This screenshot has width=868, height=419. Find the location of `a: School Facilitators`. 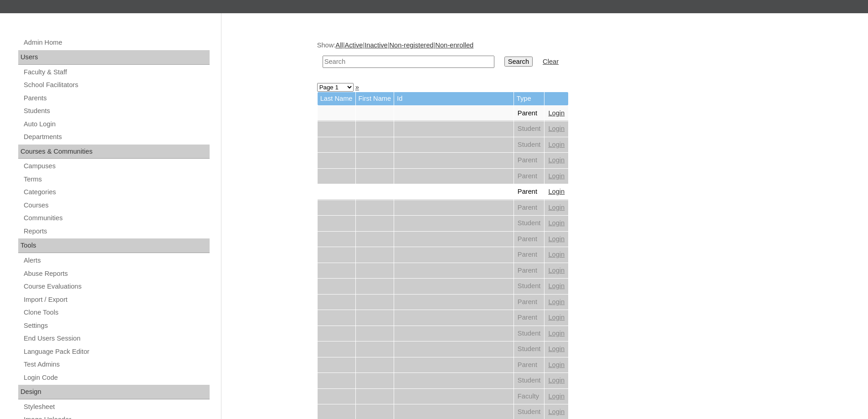

a: School Facilitators is located at coordinates (117, 84).